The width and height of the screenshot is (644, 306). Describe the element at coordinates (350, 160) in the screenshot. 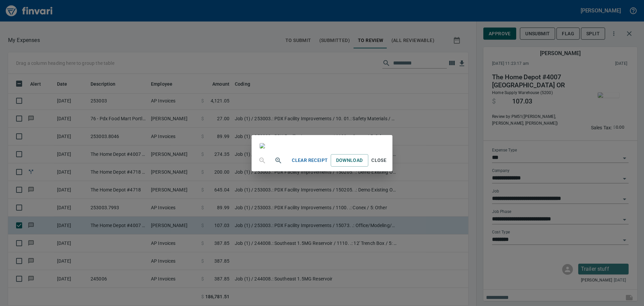

I see `span: Download` at that location.